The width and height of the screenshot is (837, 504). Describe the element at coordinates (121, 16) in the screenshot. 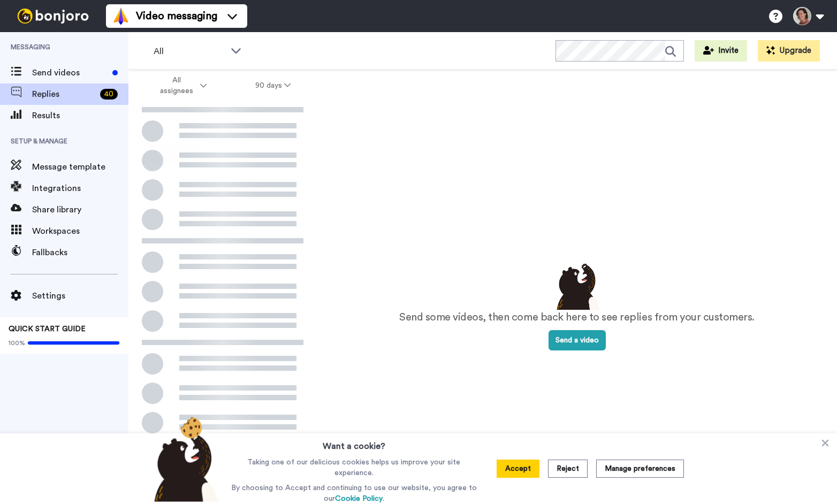

I see `img: vm-color.svg` at that location.